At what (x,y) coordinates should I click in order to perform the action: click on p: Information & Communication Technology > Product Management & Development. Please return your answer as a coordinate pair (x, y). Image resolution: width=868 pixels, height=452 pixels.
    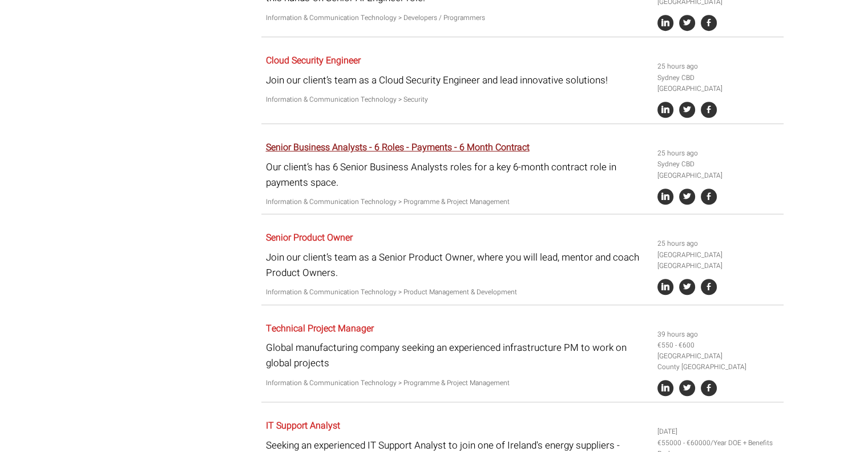
    Looking at the image, I should click on (457, 292).